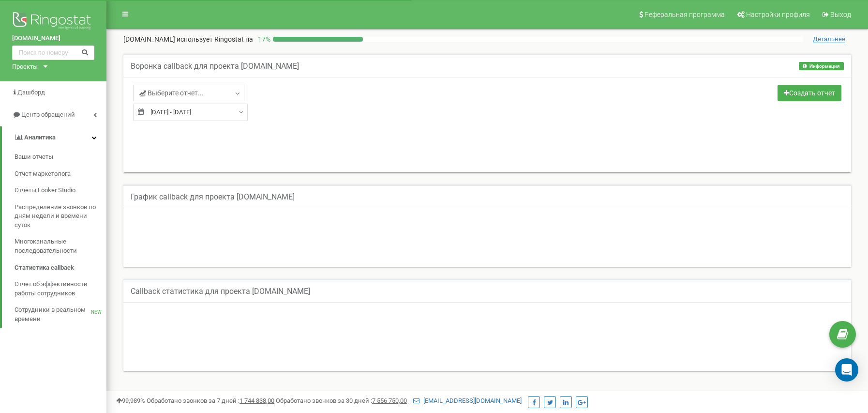 This screenshot has width=868, height=413. I want to click on a: Отчет об эффективности работы сотрудников, so click(61, 288).